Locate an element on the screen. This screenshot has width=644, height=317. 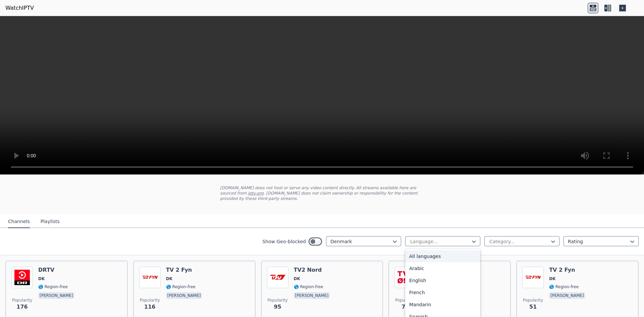
button: Channels is located at coordinates (19, 222).